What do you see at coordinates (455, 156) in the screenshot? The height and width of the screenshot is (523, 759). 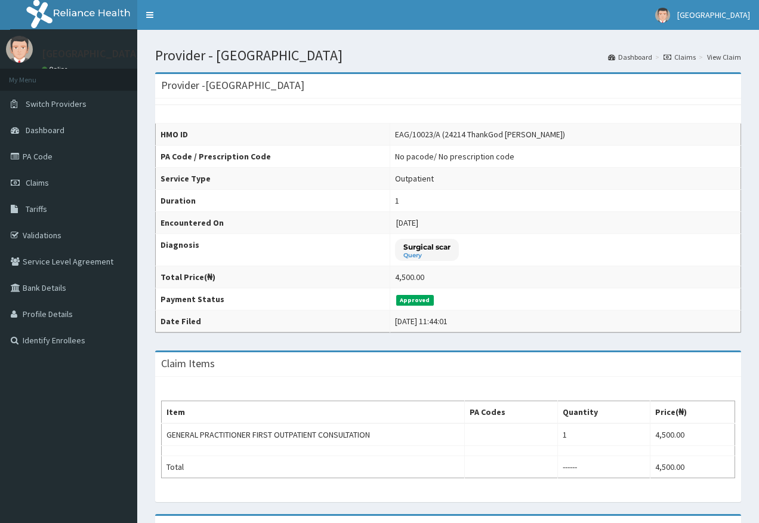 I see `div: No pacode / No prescription code` at bounding box center [455, 156].